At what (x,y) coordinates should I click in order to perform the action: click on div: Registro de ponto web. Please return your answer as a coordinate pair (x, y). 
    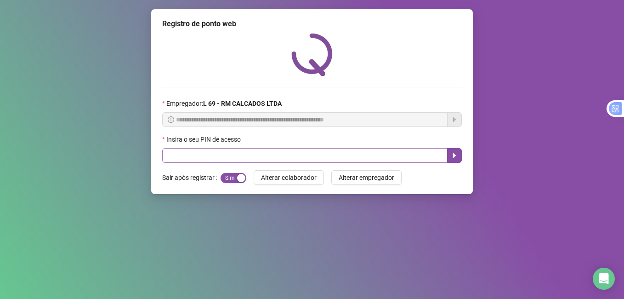
    Looking at the image, I should click on (312, 24).